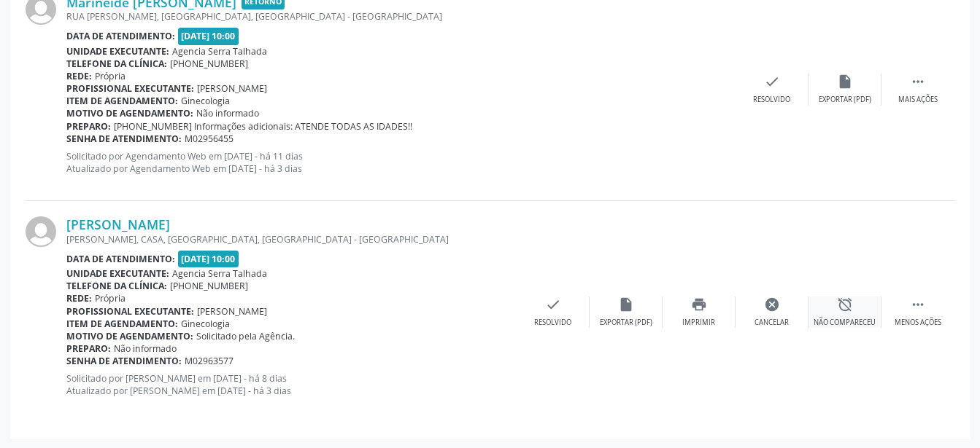 This screenshot has width=980, height=448. What do you see at coordinates (918, 100) in the screenshot?
I see `div: Mais ações` at bounding box center [918, 100].